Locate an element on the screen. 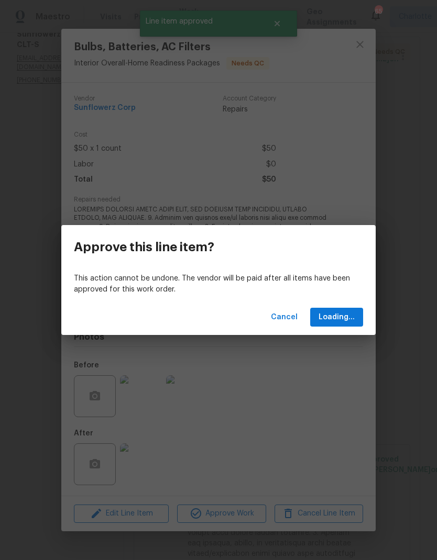  h3: Approve this line item? is located at coordinates (144, 247).